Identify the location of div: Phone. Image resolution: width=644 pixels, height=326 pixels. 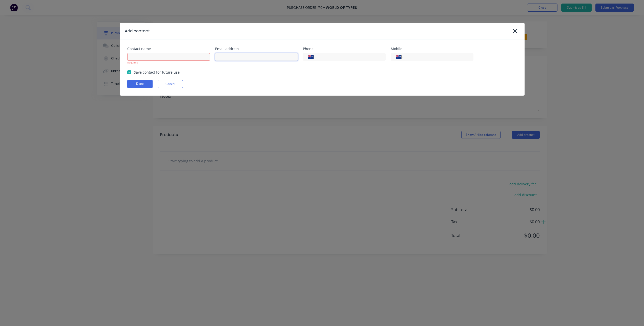
(344, 49).